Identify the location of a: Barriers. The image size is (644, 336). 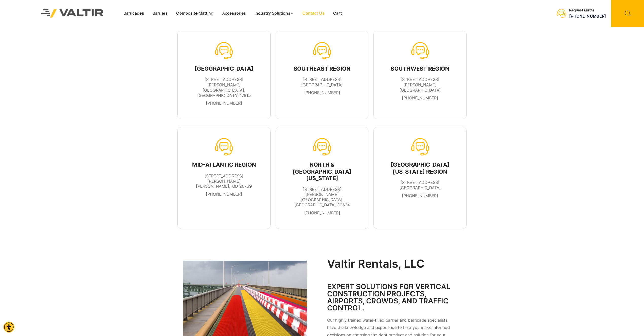
(160, 14).